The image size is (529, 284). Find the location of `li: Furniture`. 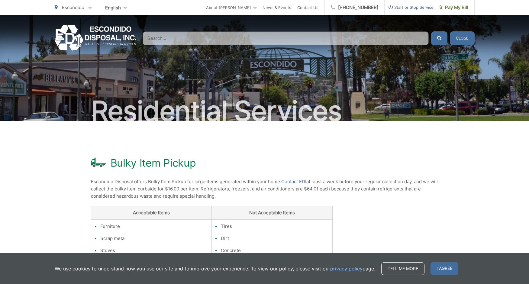

li: Furniture is located at coordinates (154, 227).